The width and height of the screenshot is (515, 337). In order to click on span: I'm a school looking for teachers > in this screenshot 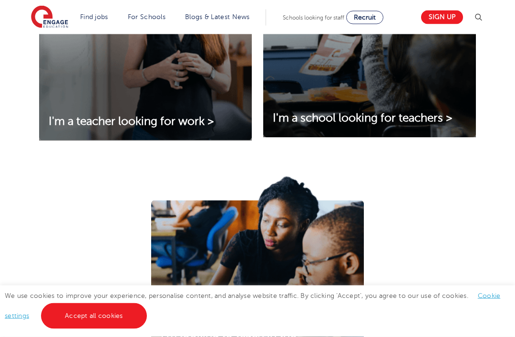, I will do `click(362, 118)`.